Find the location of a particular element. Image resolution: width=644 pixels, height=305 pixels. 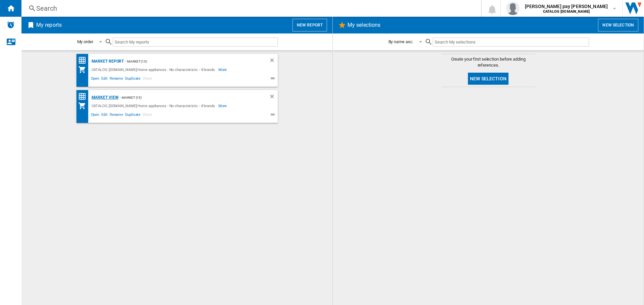

input: Search My selections is located at coordinates (511, 42).